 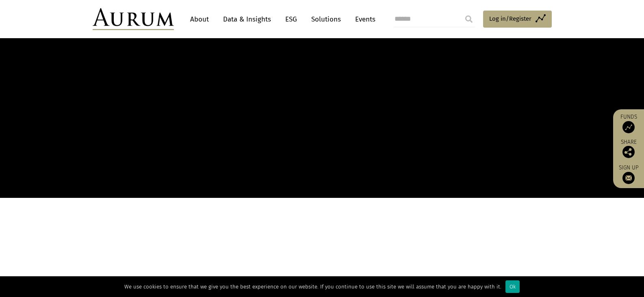 I want to click on a: About, so click(x=199, y=19).